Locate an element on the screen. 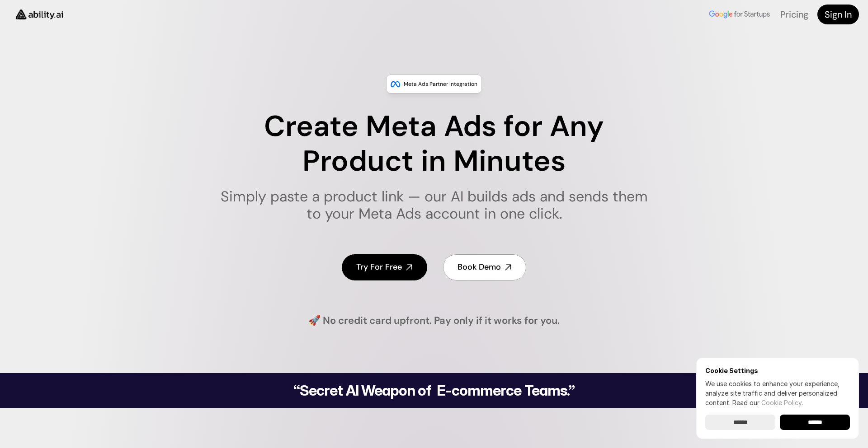 Image resolution: width=868 pixels, height=448 pixels. a: Sign In is located at coordinates (838, 14).